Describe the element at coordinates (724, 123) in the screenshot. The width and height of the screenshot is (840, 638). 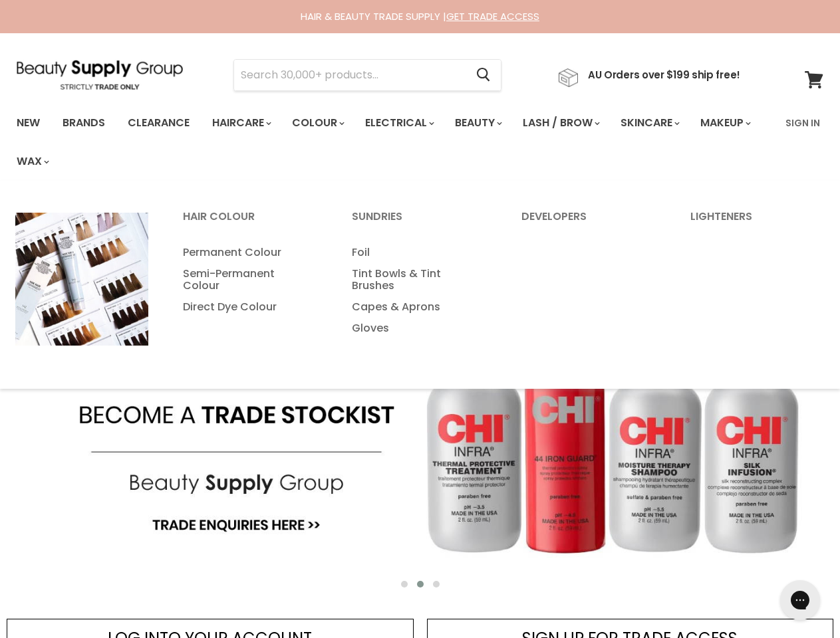
I see `a: Makeup` at that location.